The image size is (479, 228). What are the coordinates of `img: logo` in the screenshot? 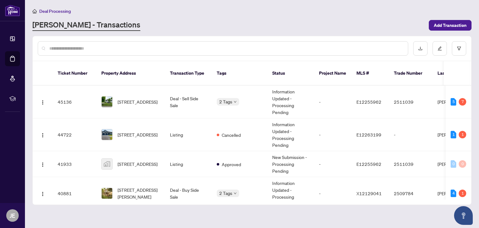 It's located at (12, 10).